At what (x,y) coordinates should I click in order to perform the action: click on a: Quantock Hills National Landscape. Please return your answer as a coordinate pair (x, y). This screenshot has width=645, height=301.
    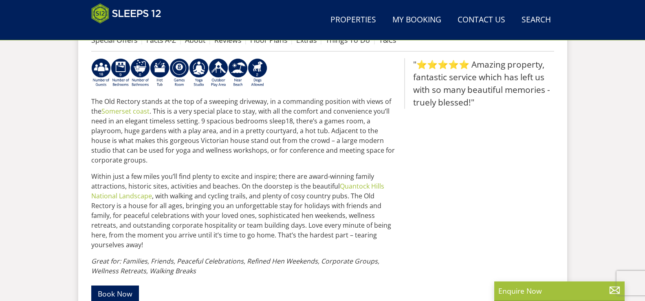
    Looking at the image, I should click on (238, 191).